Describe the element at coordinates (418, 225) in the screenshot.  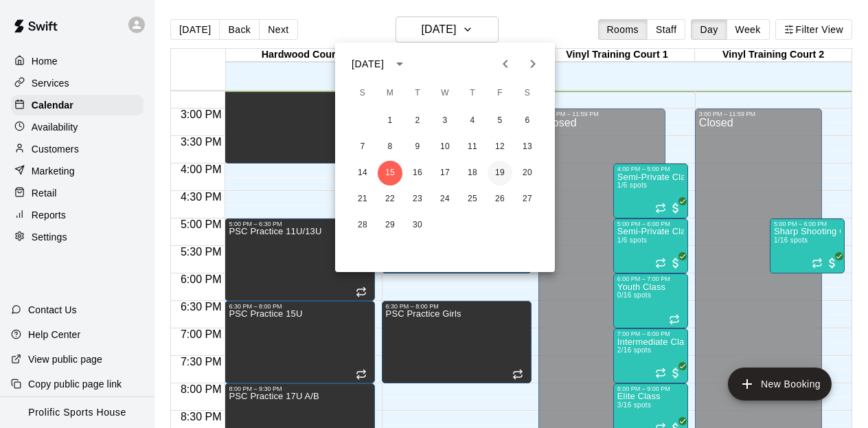
I see `button: 30` at that location.